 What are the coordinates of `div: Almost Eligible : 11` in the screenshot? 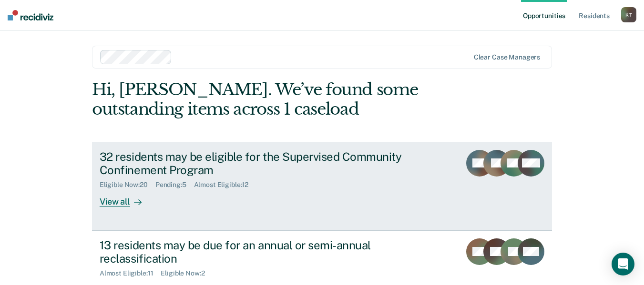 It's located at (130, 273).